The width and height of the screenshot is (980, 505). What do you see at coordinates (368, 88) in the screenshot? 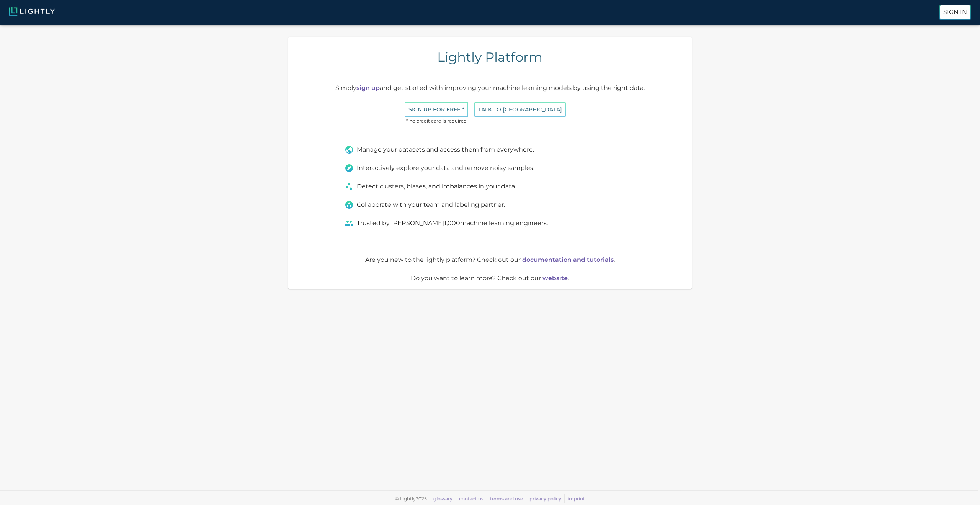
I see `a: sign up` at bounding box center [368, 88].